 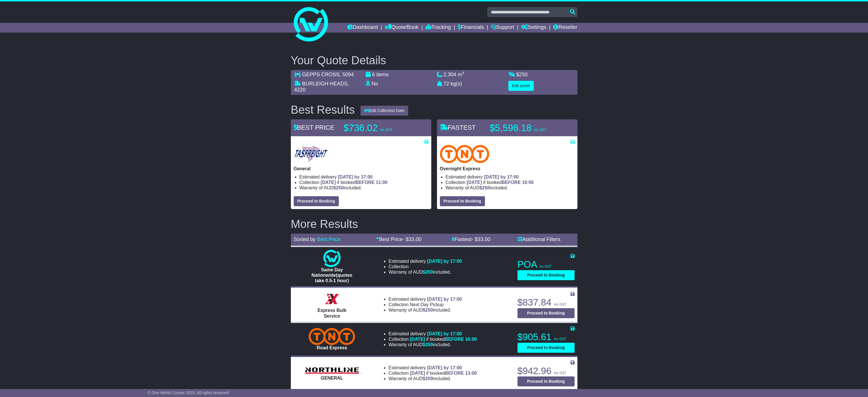 I want to click on span: Express Bulk Service, so click(x=332, y=313).